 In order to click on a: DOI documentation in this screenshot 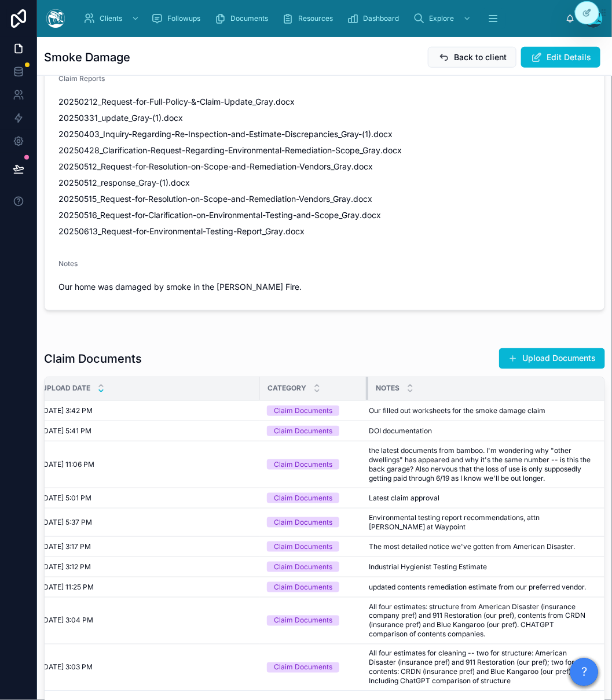, I will do `click(480, 431)`.